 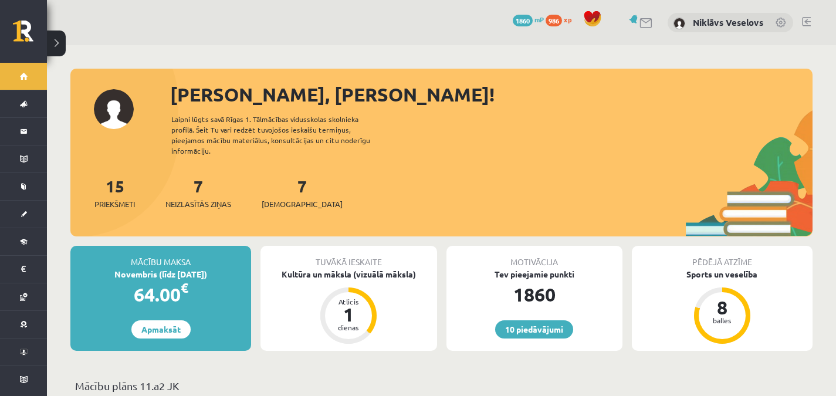 What do you see at coordinates (523, 21) in the screenshot?
I see `span: 1860` at bounding box center [523, 21].